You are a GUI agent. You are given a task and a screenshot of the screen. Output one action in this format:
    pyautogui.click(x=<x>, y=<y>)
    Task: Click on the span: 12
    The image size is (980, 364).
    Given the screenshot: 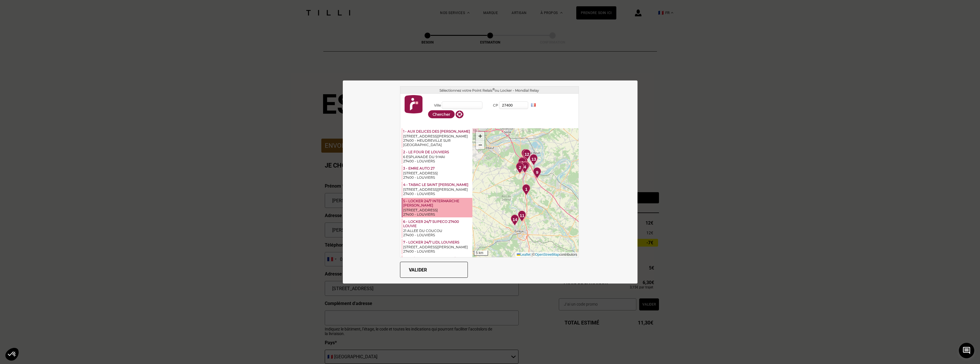 What is the action you would take?
    pyautogui.click(x=527, y=154)
    